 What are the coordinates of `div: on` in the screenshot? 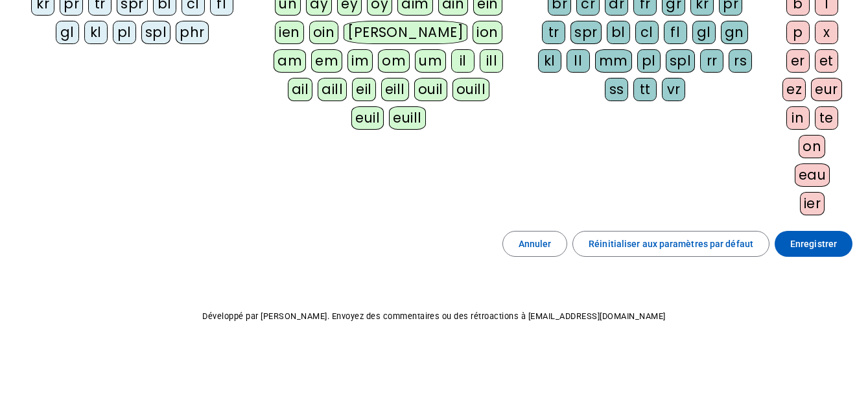 It's located at (812, 147).